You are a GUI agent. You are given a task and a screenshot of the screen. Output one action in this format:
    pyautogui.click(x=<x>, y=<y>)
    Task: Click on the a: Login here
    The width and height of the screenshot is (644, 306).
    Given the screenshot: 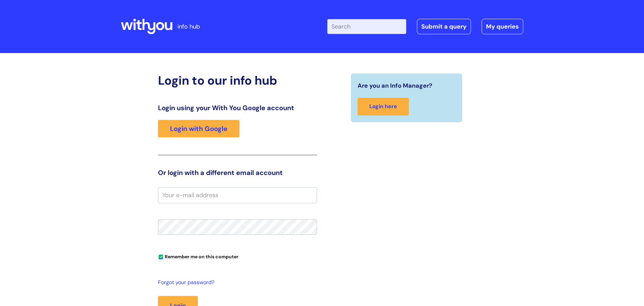 What is the action you would take?
    pyautogui.click(x=383, y=106)
    